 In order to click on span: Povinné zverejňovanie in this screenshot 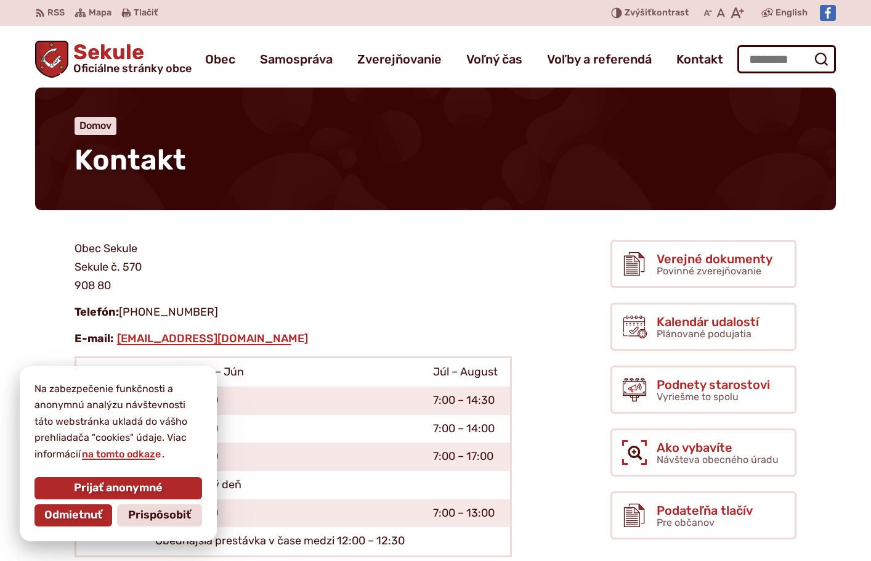, I will do `click(709, 271)`.